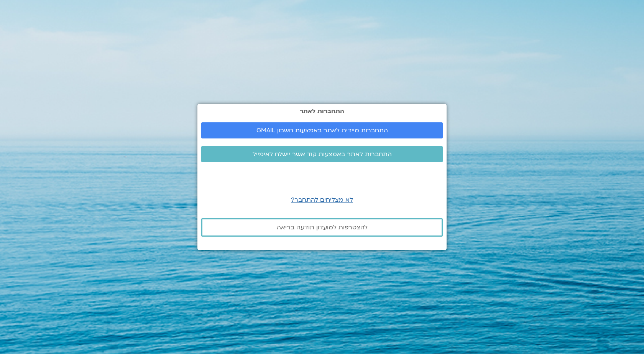  I want to click on span: להצטרפות למועדון תודעה בריאה, so click(322, 227).